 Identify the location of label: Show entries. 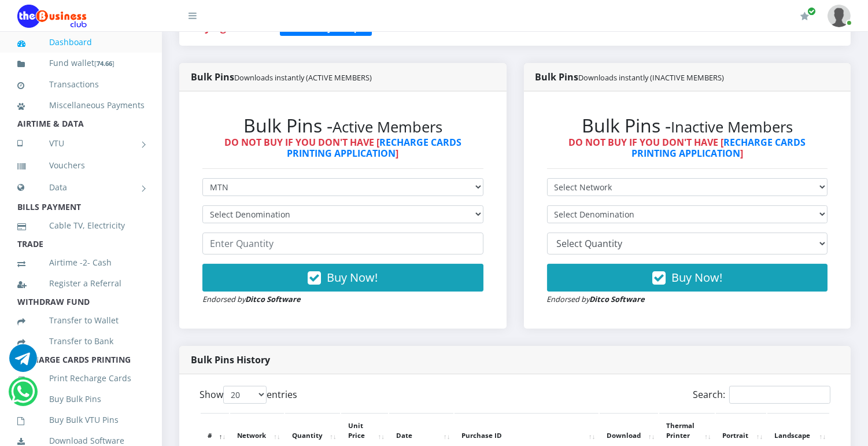
(248, 394).